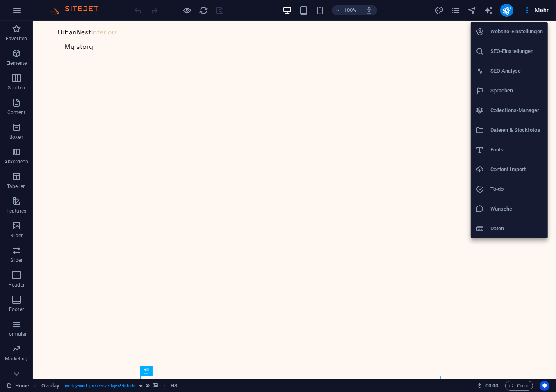 This screenshot has height=392, width=556. Describe the element at coordinates (517, 91) in the screenshot. I see `h6: Sprachen` at that location.